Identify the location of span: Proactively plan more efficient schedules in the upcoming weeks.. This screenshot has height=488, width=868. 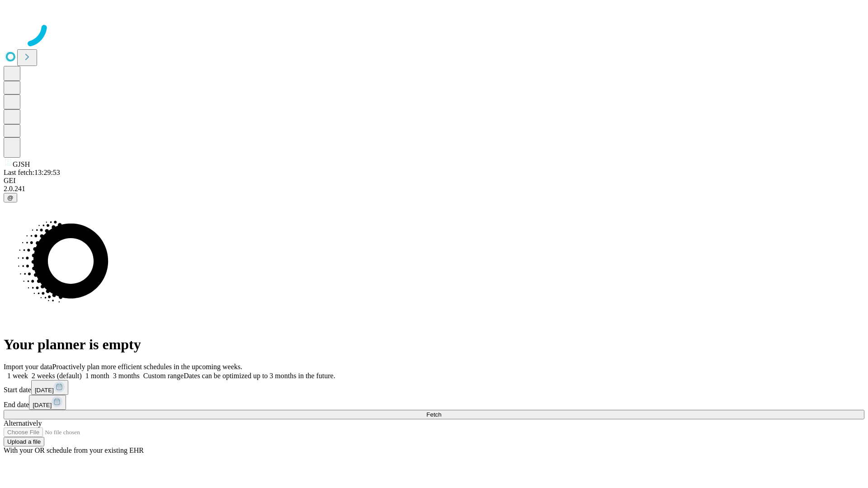
(147, 366).